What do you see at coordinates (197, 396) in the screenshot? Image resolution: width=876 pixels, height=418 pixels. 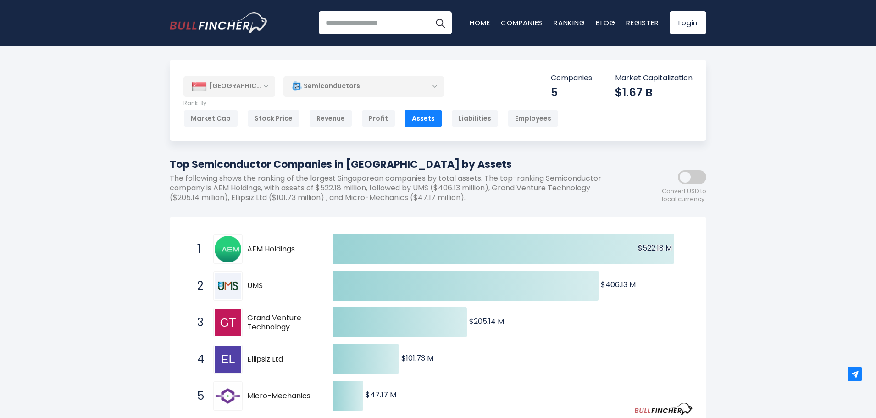 I see `span: 5` at bounding box center [197, 396].